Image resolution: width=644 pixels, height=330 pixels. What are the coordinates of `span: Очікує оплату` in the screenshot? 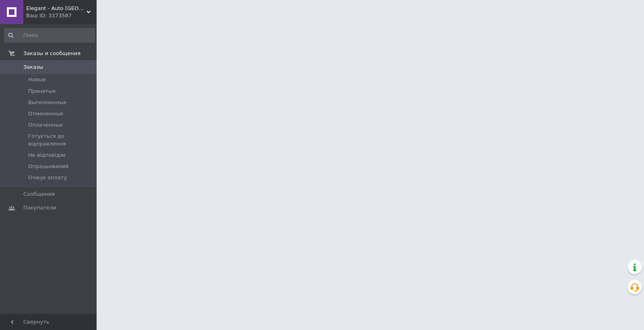 It's located at (48, 178).